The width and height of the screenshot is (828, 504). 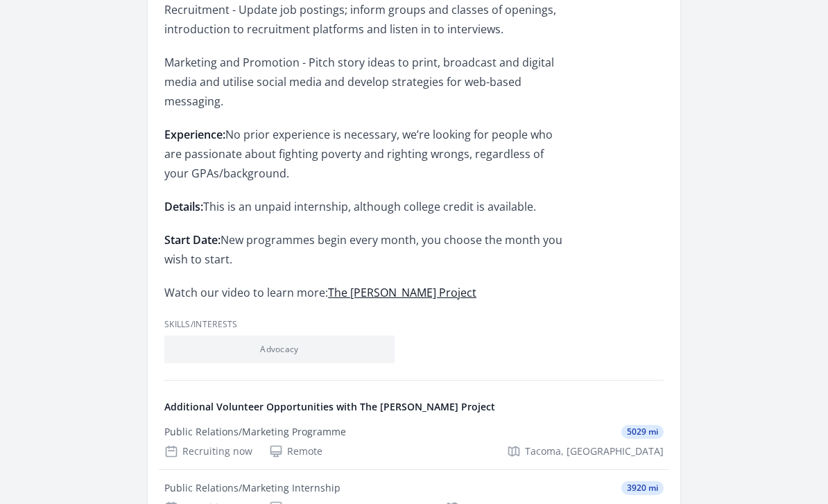 I want to click on div: Recruiting now, so click(x=208, y=451).